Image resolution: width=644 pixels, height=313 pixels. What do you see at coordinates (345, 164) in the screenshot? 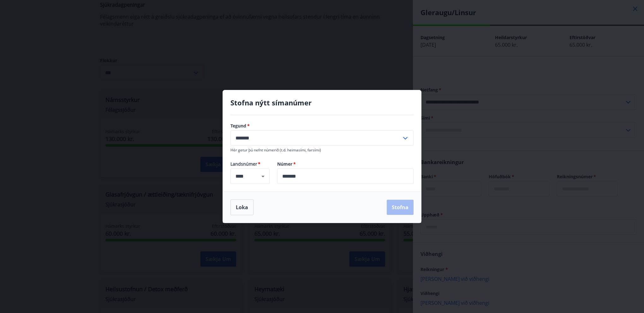
I see `label: Númer` at bounding box center [345, 164].